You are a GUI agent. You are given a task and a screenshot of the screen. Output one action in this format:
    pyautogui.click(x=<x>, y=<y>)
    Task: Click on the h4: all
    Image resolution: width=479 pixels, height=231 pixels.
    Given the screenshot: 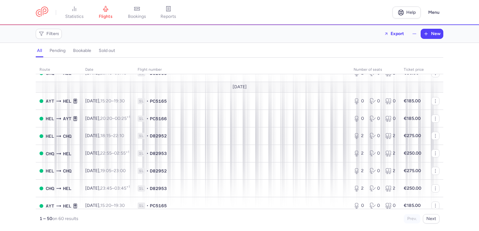 What is the action you would take?
    pyautogui.click(x=39, y=51)
    